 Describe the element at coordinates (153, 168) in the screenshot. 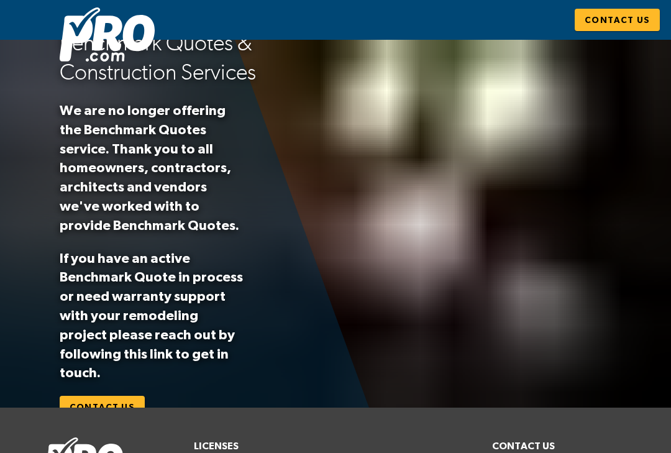

I see `p: We are no longer offering the Benchmark Quotes service. Thank you to all homeowners, contractors,...` at that location.